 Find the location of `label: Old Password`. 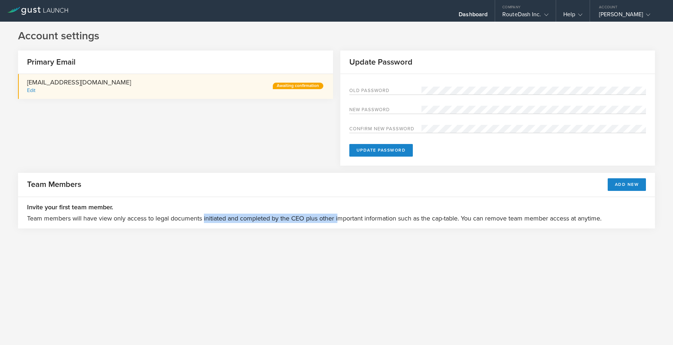

label: Old Password is located at coordinates (385, 91).